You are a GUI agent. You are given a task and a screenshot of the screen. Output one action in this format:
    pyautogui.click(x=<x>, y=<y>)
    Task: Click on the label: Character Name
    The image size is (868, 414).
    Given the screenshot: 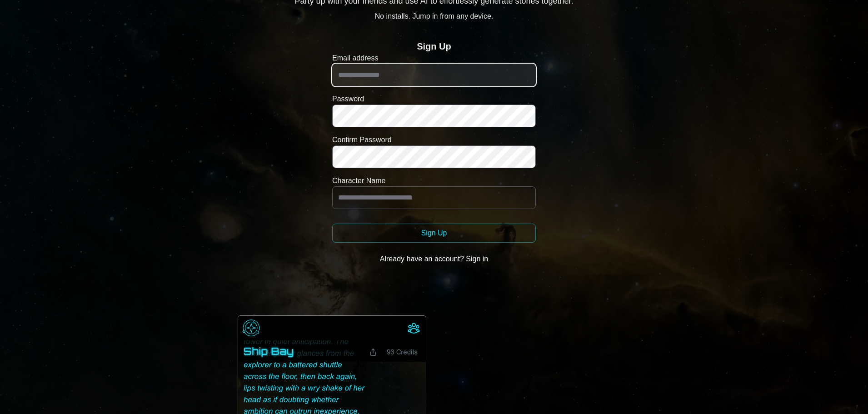 What is the action you would take?
    pyautogui.click(x=434, y=181)
    